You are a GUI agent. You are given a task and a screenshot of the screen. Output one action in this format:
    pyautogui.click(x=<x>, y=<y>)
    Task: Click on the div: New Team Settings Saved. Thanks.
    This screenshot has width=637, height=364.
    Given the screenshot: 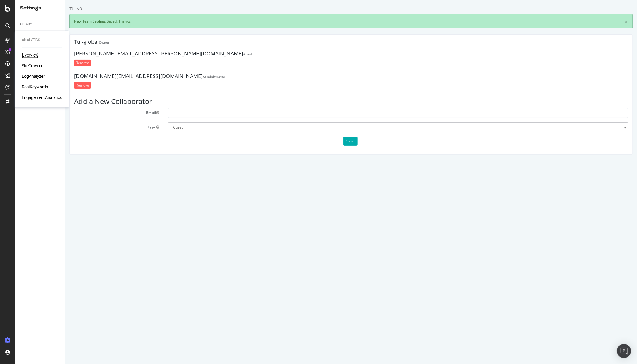 What is the action you would take?
    pyautogui.click(x=286, y=21)
    